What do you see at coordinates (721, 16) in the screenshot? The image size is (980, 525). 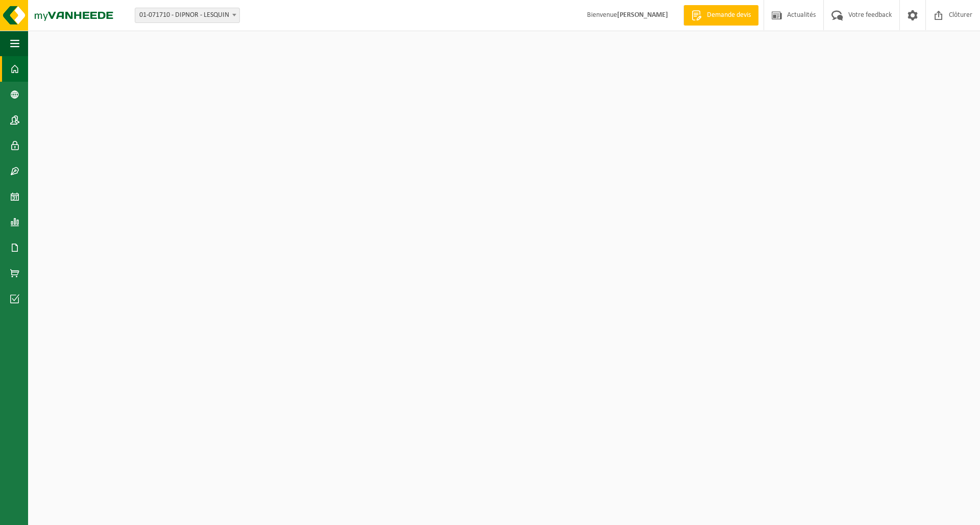 I see `a: Demande devis` at bounding box center [721, 16].